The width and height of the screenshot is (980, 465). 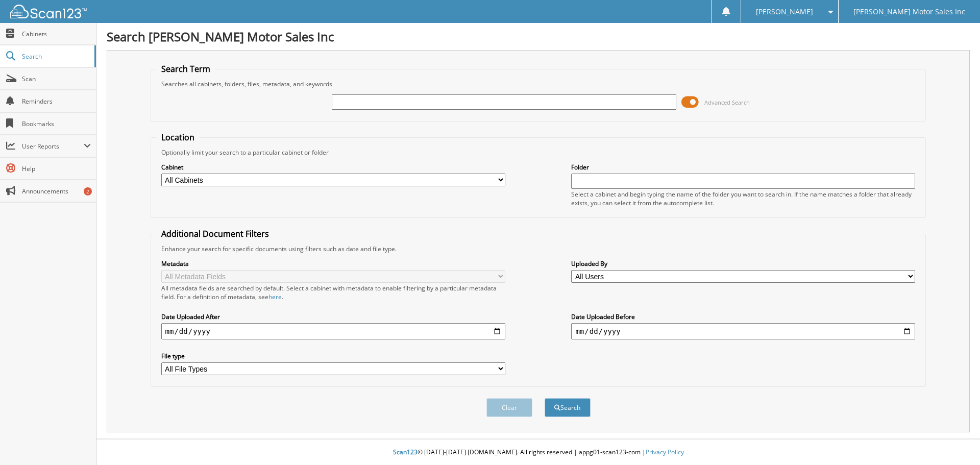 I want to click on legend: Search Term, so click(x=186, y=69).